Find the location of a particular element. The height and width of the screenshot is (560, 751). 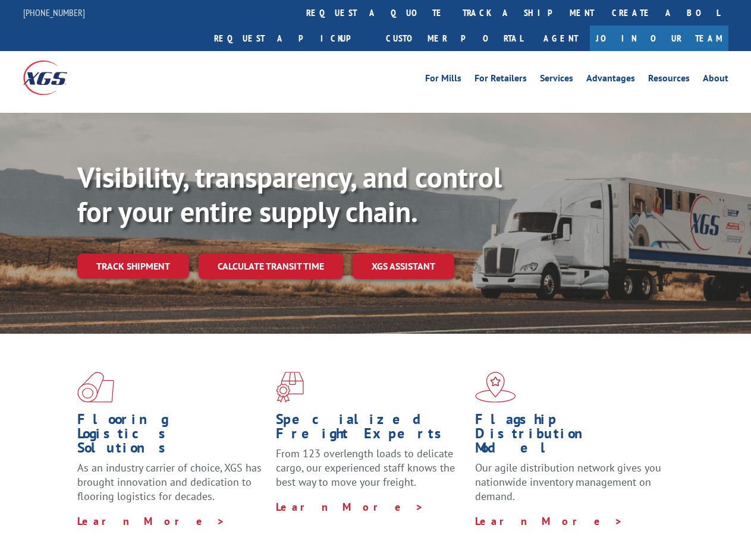

img: xgs-icon-total-supply-chain-intelligence-red is located at coordinates (95, 387).